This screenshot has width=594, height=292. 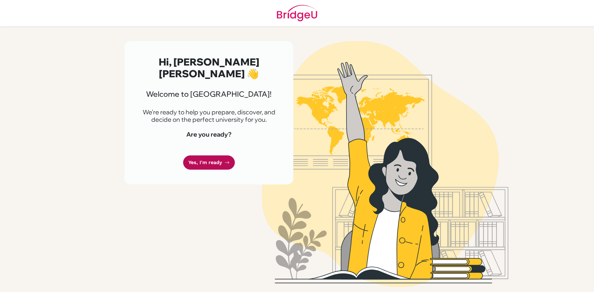 What do you see at coordinates (209, 116) in the screenshot?
I see `p: We're ready to help you prepare, discover, and decide on the perfect university for you.` at bounding box center [209, 116].